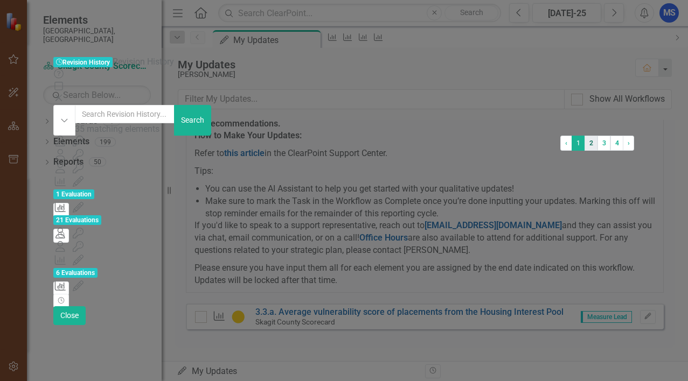 The height and width of the screenshot is (381, 688). Describe the element at coordinates (192, 120) in the screenshot. I see `button: Search` at that location.